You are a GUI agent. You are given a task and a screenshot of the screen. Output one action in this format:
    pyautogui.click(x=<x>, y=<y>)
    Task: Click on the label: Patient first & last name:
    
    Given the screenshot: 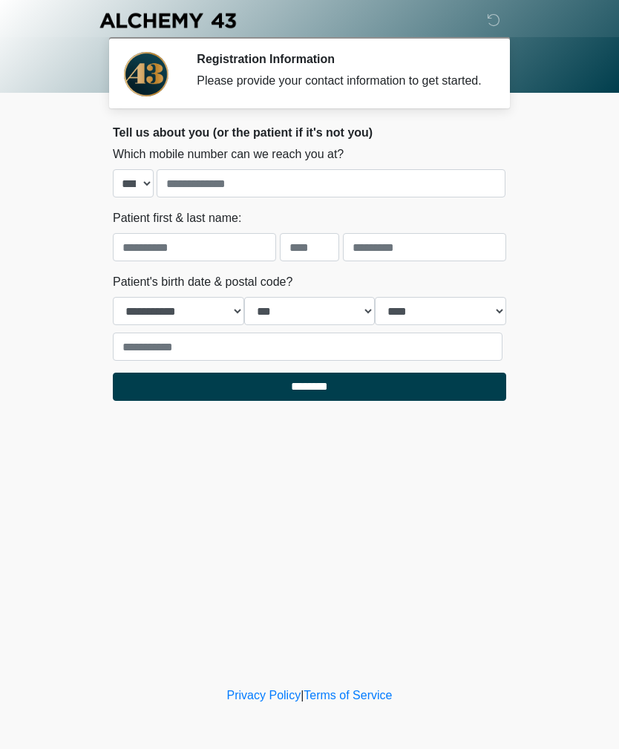 What is the action you would take?
    pyautogui.click(x=177, y=218)
    